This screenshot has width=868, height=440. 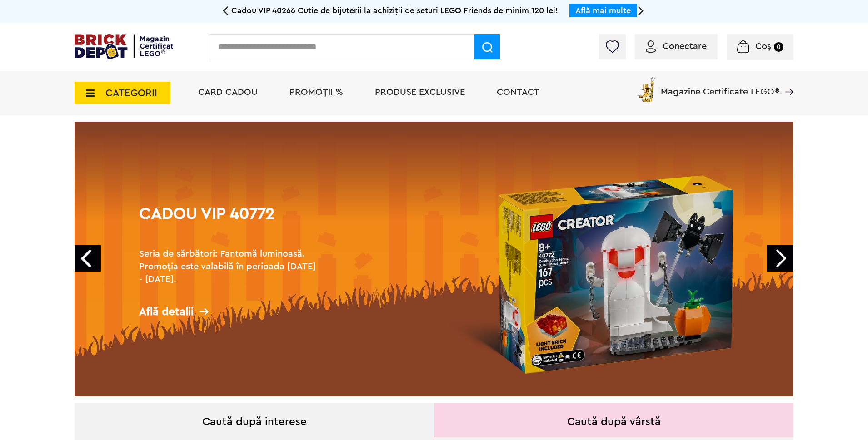 I want to click on a: Contact, so click(x=517, y=92).